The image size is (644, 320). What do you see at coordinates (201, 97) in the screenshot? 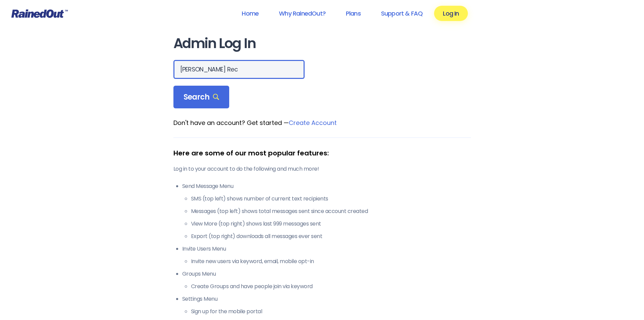
I see `div: Search` at bounding box center [201, 97].